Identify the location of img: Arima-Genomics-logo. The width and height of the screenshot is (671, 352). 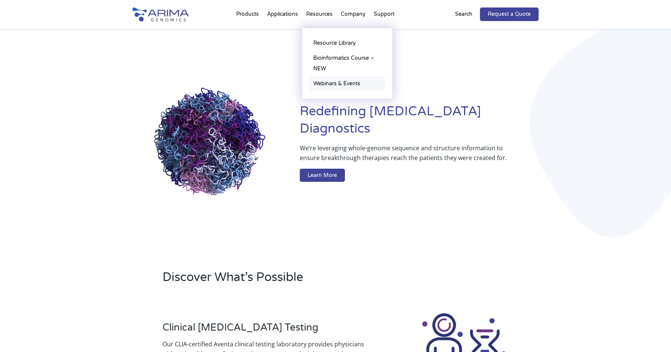
(161, 14).